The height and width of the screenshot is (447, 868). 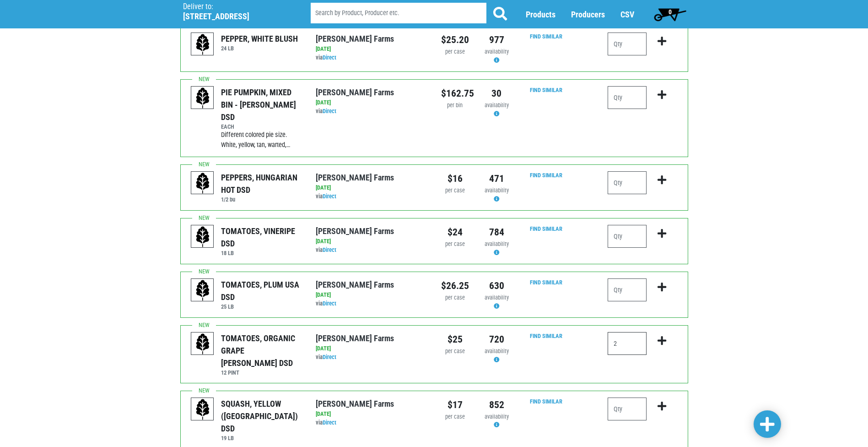 I want to click on div: $25.20, so click(x=455, y=40).